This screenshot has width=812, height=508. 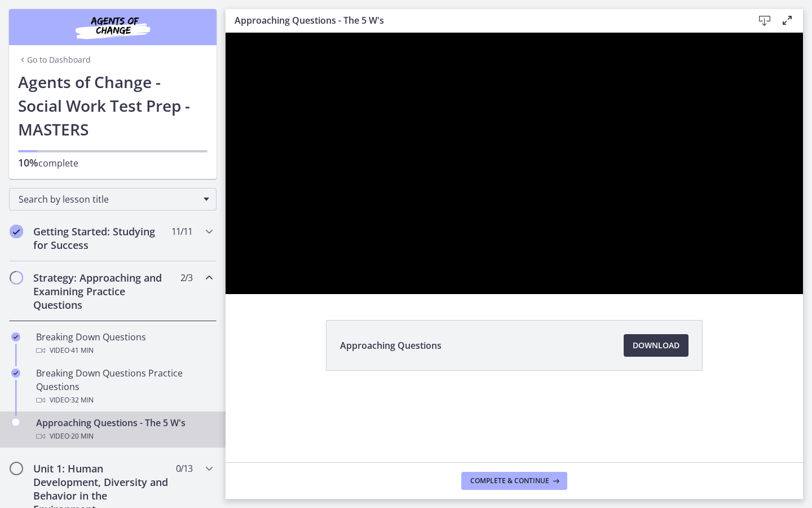 What do you see at coordinates (113, 199) in the screenshot?
I see `div: Search by lesson title` at bounding box center [113, 199].